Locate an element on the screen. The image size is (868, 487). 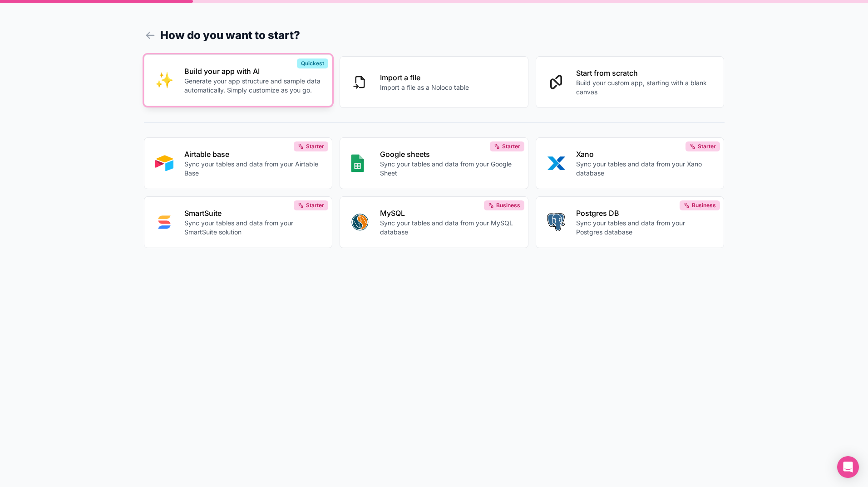
p: Import a file as a Noloco table is located at coordinates (424, 88).